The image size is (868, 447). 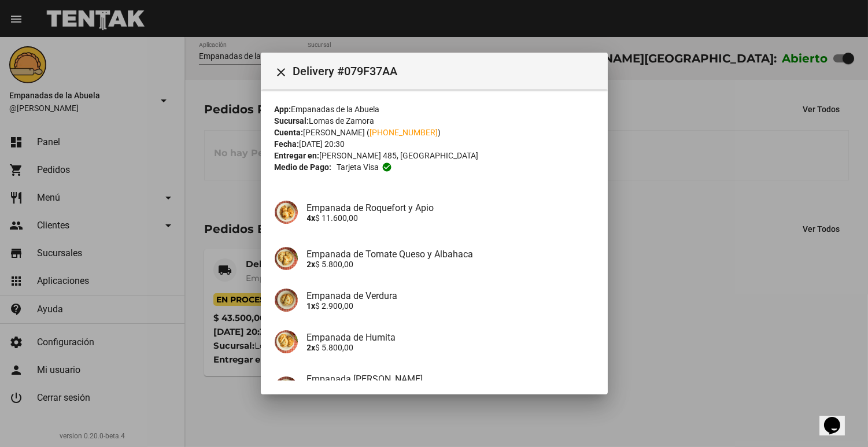 I want to click on b: 1x, so click(x=311, y=306).